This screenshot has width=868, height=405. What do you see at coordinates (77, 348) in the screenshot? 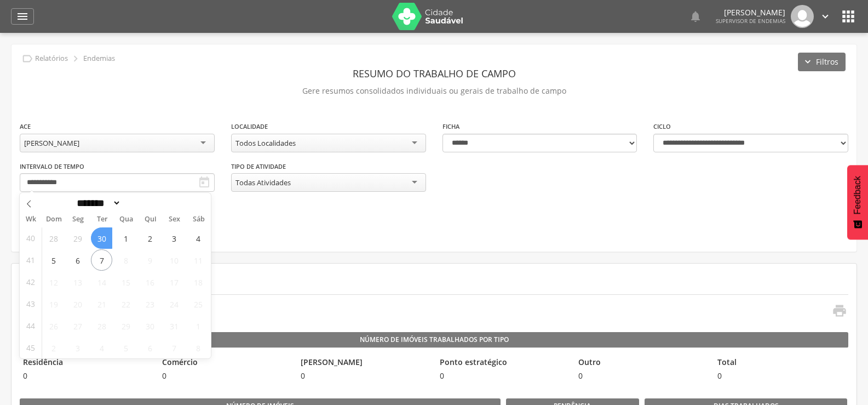
I see `span: Novembro 3, 2025` at bounding box center [77, 348].